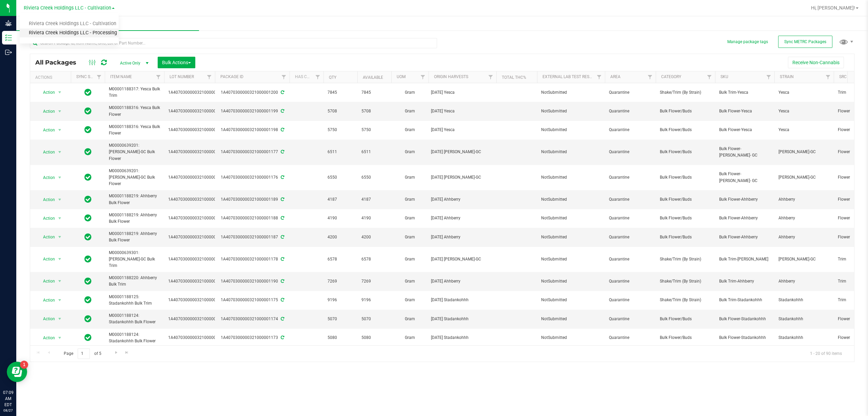 The width and height of the screenshot is (868, 416). What do you see at coordinates (253, 218) in the screenshot?
I see `div: 1A4070300000321000001188` at bounding box center [253, 218].